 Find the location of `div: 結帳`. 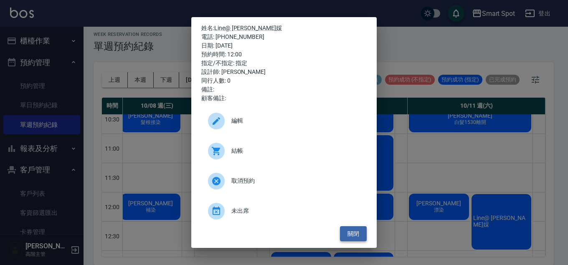

div: 結帳 is located at coordinates (284, 151).